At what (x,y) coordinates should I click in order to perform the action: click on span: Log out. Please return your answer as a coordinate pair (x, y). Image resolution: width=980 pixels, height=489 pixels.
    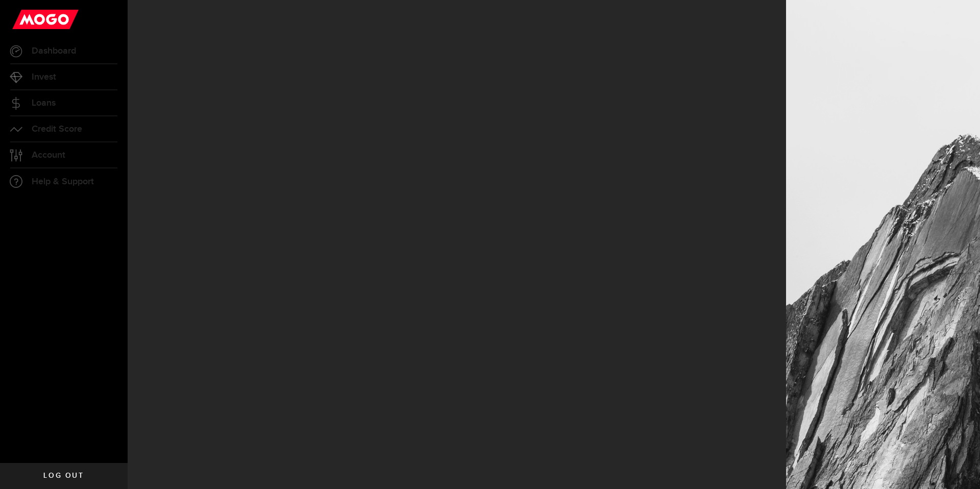
    Looking at the image, I should click on (64, 476).